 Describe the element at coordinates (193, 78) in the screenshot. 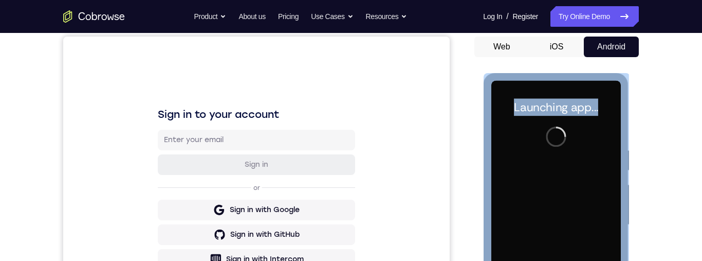

I see `h1: Sign in to your account` at that location.